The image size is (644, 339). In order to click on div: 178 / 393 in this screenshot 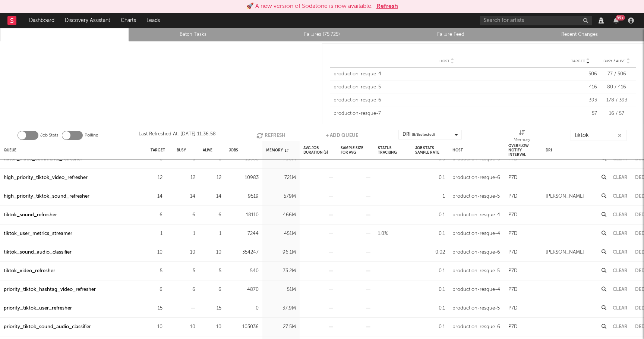, I will do `click(617, 100)`.